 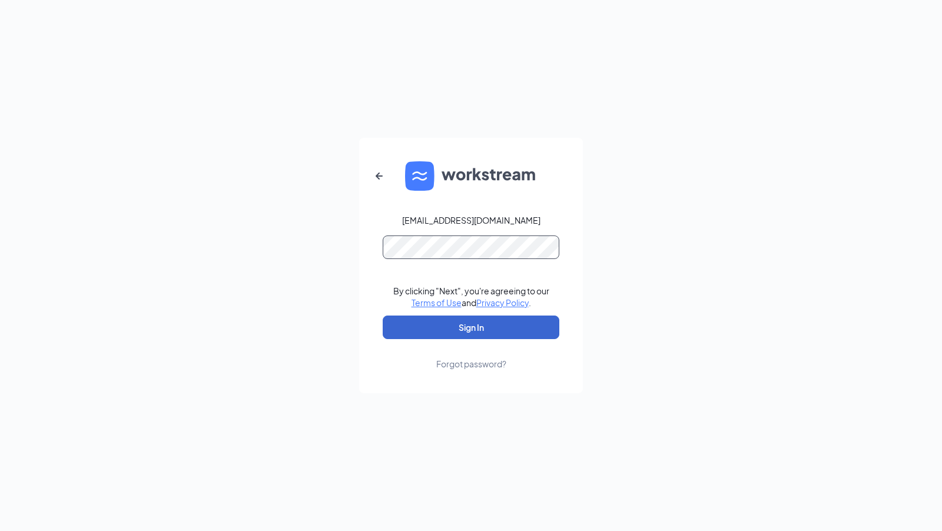 I want to click on button: ArrowLeftNew, so click(x=379, y=176).